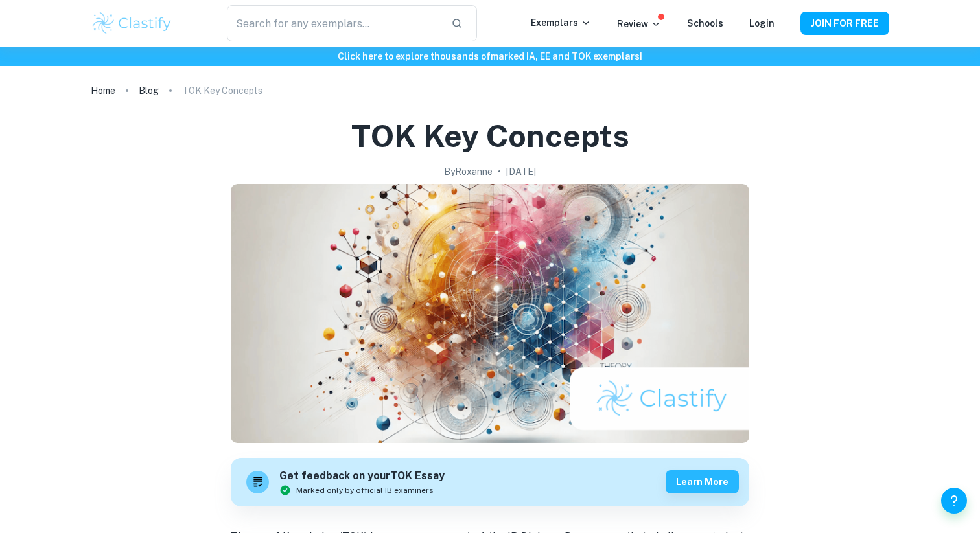  What do you see at coordinates (132, 23) in the screenshot?
I see `a: Clastify logo` at bounding box center [132, 23].